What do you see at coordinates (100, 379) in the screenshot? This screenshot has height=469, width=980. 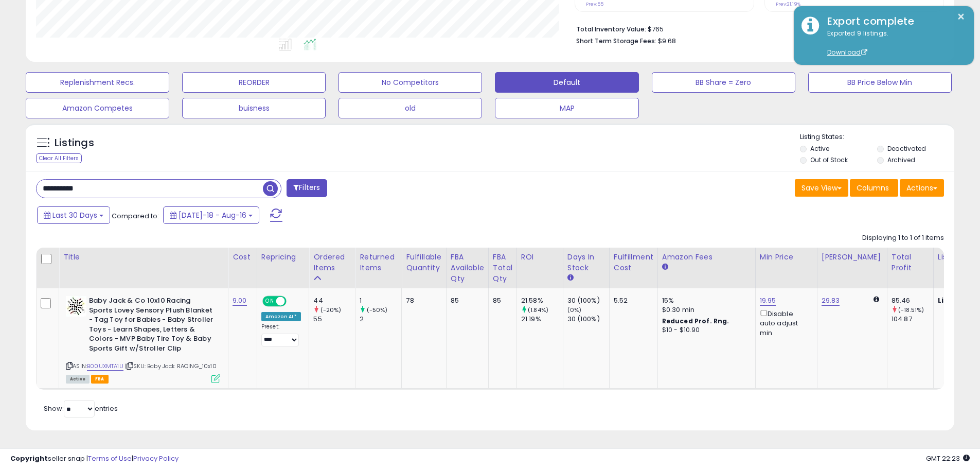 I see `span: FBA` at bounding box center [100, 379].